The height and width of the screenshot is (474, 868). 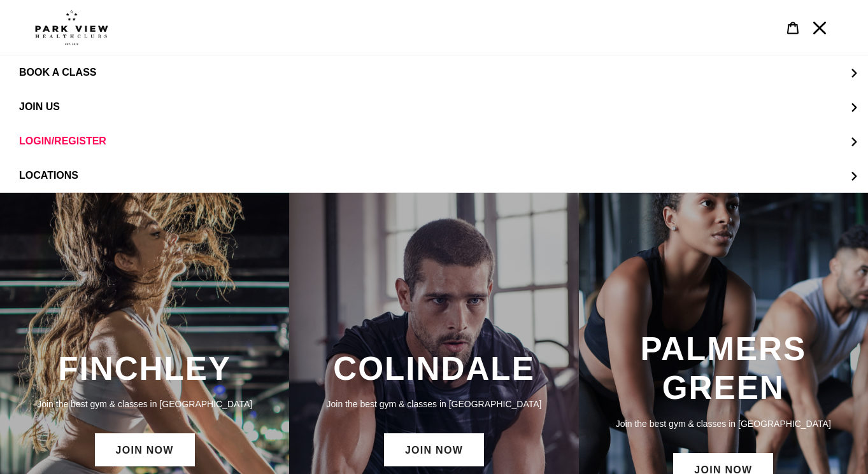 What do you see at coordinates (145, 368) in the screenshot?
I see `h3: FINCHLEY` at bounding box center [145, 368].